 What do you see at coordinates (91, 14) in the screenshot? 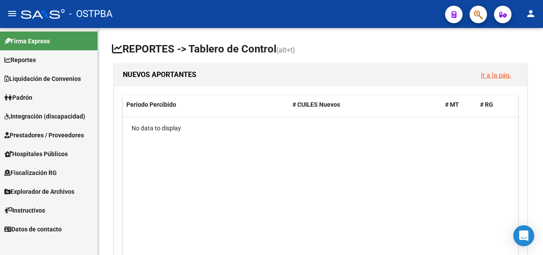
I see `span: - OSTPBA` at bounding box center [91, 14].